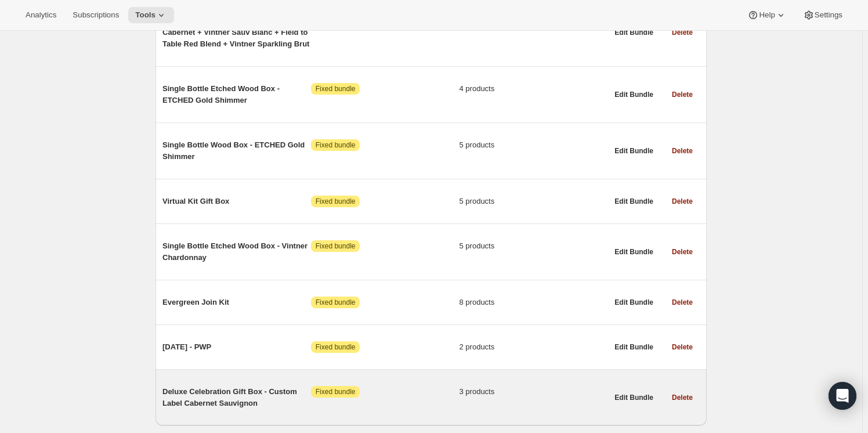  What do you see at coordinates (236, 33) in the screenshot?
I see `span: 4 Bottle Etched Wood Box - Vintner Cabernet + Vintner Sauv Blanc + Field to Table Red Blend + Vin...` at bounding box center [236, 33].